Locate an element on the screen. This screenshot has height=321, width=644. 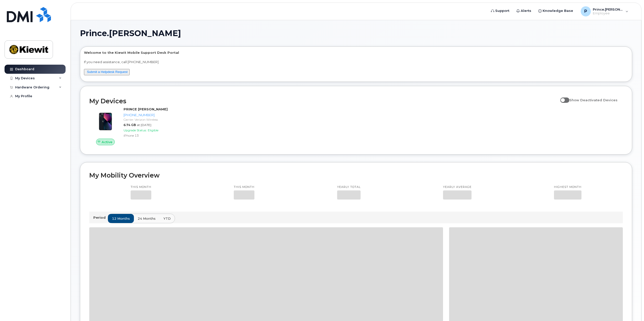
span: YTD is located at coordinates (167, 218).